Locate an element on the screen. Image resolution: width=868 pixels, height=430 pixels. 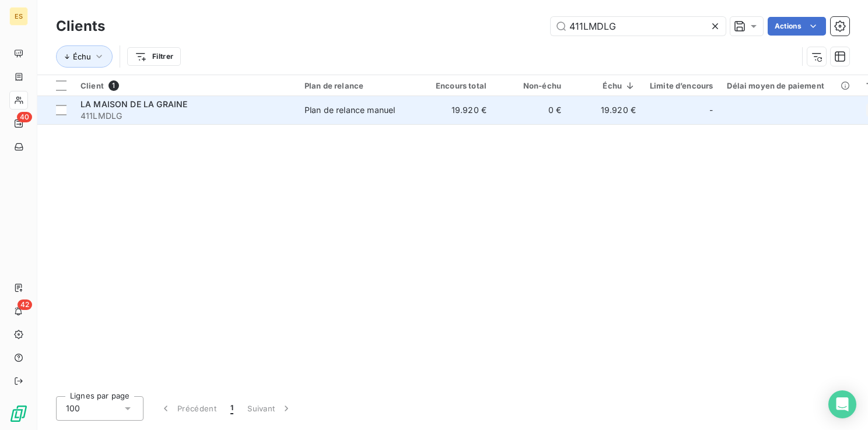
span: Client is located at coordinates (92, 86).